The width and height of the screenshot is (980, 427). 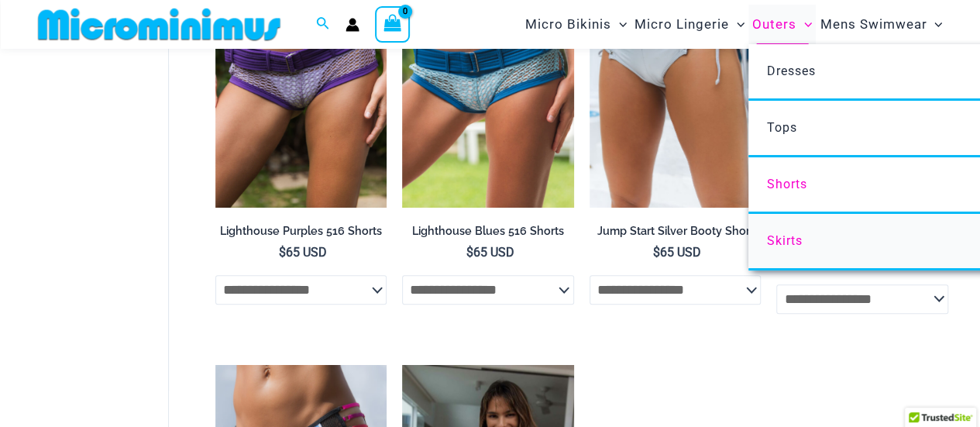 I want to click on span: Micro Bikinis, so click(x=568, y=24).